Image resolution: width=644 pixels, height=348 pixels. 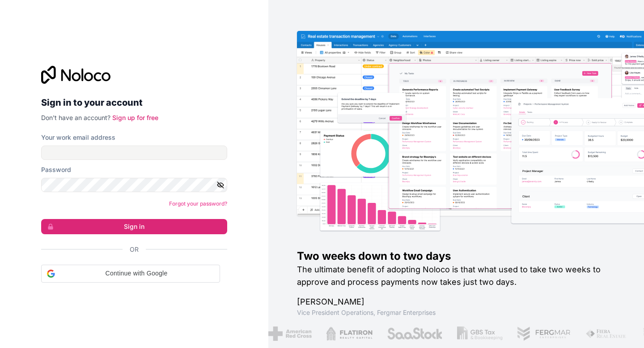 What do you see at coordinates (349, 334) in the screenshot?
I see `img: /assets/flatiron-C8eUkumj.png` at bounding box center [349, 334].